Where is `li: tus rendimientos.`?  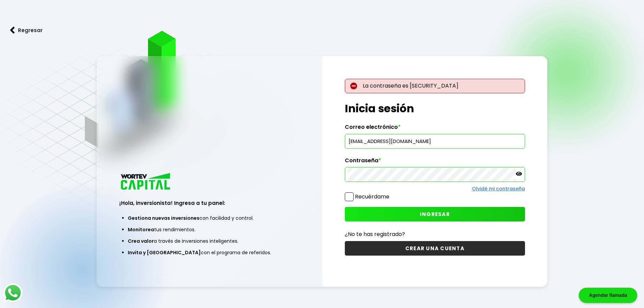
li: tus rendimientos. is located at coordinates (210, 230).